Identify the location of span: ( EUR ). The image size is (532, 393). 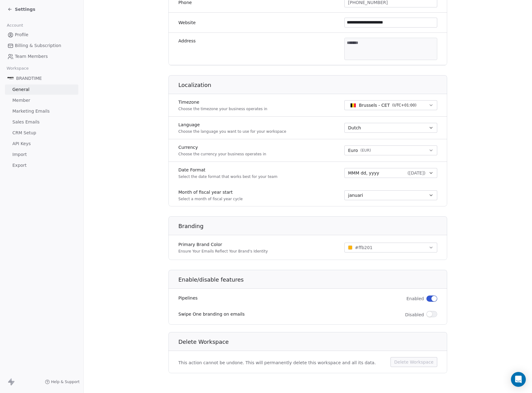
(366, 151).